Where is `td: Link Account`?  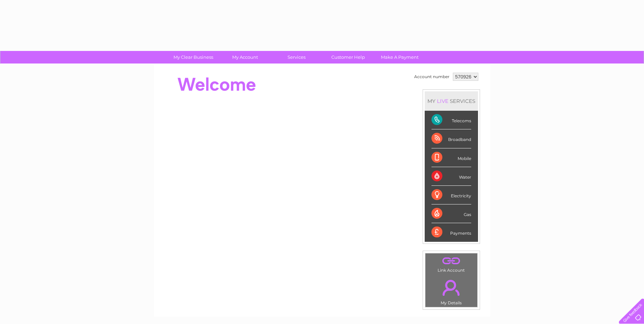 td: Link Account is located at coordinates (451, 264).